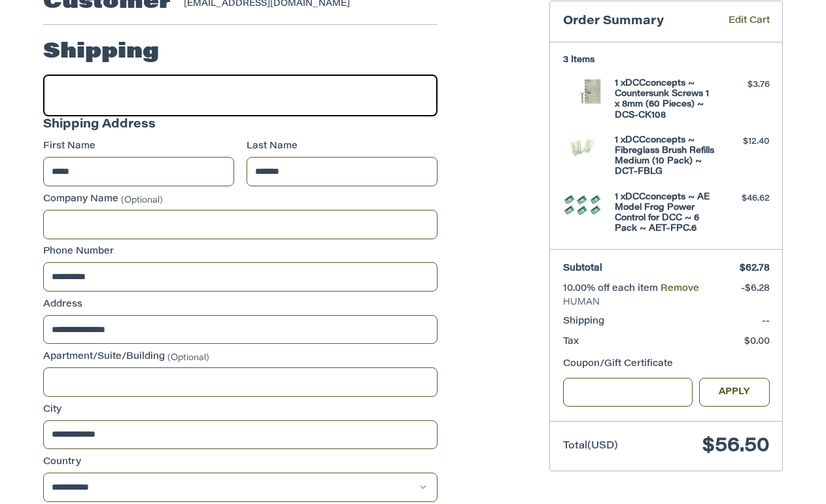 The height and width of the screenshot is (504, 826). What do you see at coordinates (679, 289) in the screenshot?
I see `a: Remove` at bounding box center [679, 289].